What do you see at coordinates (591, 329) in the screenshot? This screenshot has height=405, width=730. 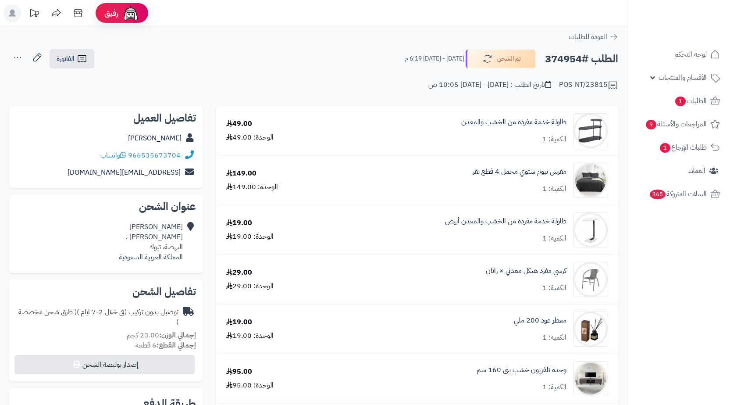 I see `img: 1740225669-110316010084-90x90.jpg` at bounding box center [591, 329].